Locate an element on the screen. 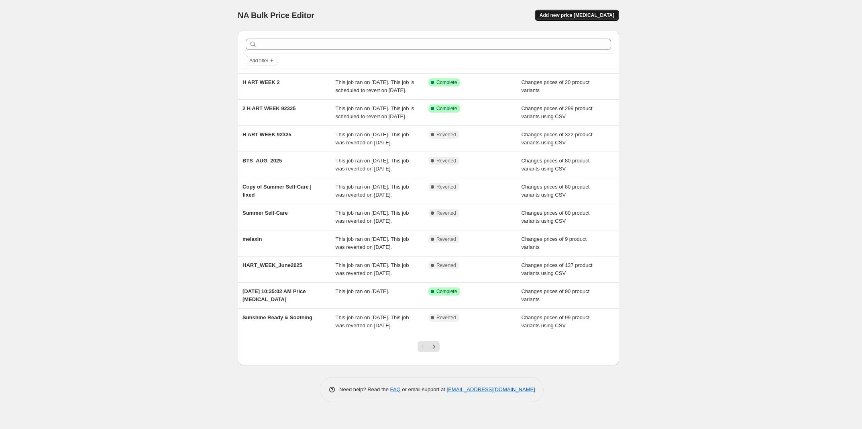  span: Changes prices of 299 product variants using CSV is located at coordinates (557, 112).